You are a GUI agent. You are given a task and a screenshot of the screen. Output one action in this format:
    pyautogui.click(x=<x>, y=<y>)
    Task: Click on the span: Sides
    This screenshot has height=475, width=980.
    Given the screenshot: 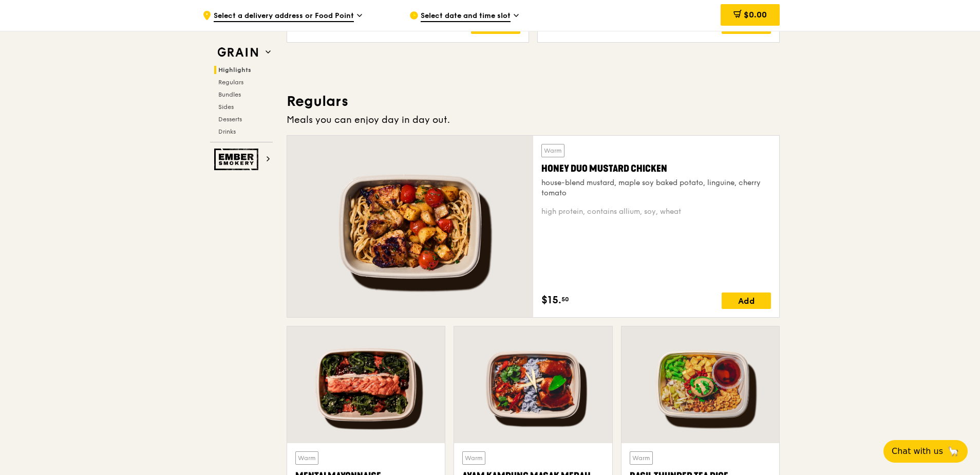 What is the action you would take?
    pyautogui.click(x=226, y=107)
    